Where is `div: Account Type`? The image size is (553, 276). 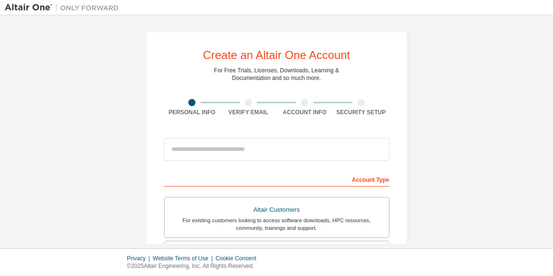
div: Account Type is located at coordinates (277, 179).